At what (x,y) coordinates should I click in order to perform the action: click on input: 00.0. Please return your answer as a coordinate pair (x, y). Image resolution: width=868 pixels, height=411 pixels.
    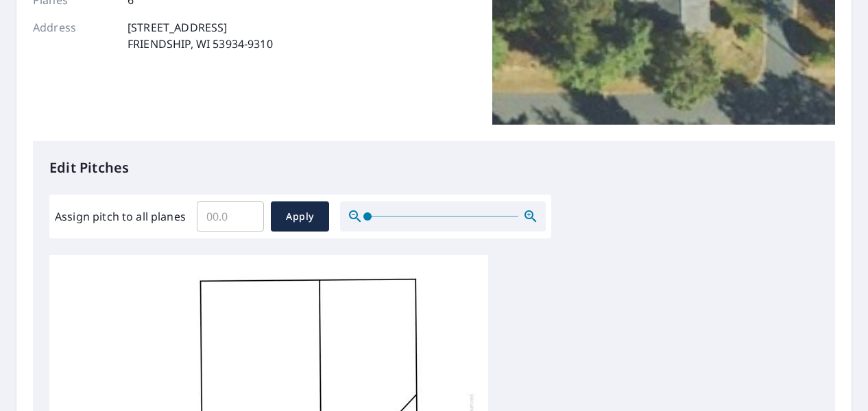
    Looking at the image, I should click on (231, 217).